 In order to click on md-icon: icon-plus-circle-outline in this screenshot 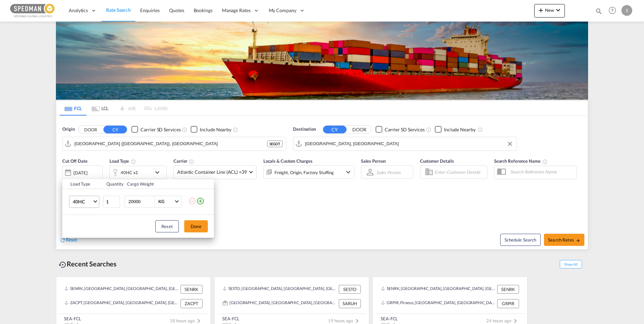, I will do `click(200, 201)`.